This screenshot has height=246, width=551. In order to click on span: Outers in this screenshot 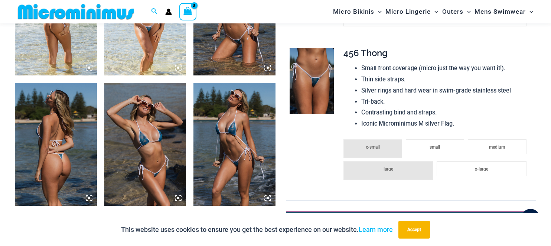, I will do `click(453, 12)`.